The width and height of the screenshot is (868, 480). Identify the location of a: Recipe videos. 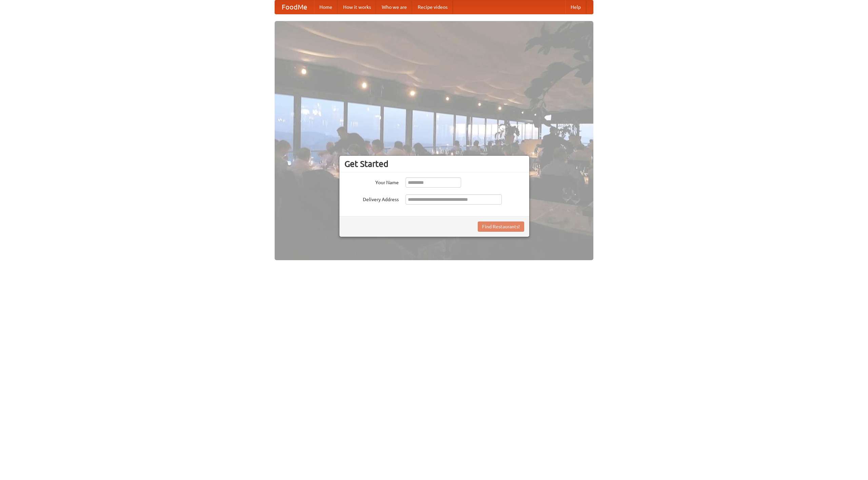
(433, 7).